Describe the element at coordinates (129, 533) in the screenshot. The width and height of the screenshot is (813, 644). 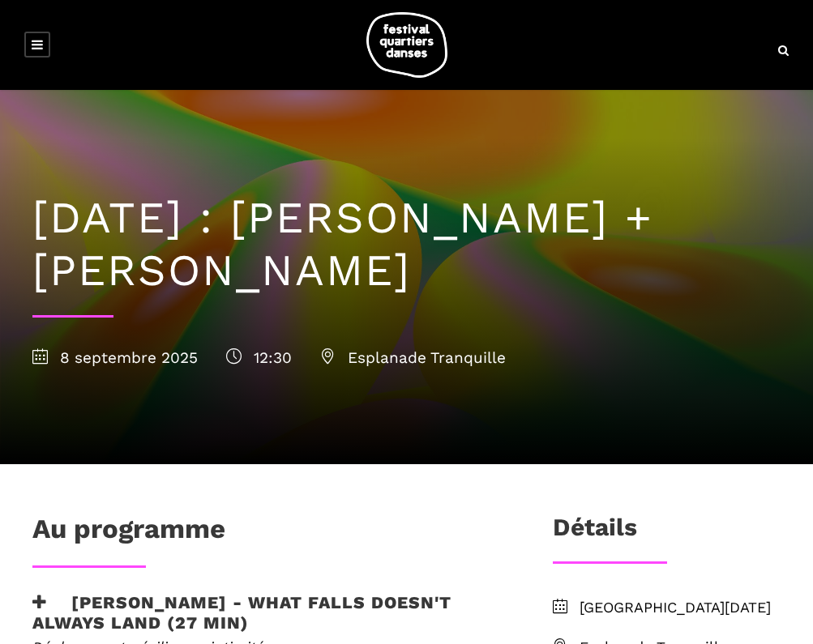
I see `h1: Au programme` at that location.